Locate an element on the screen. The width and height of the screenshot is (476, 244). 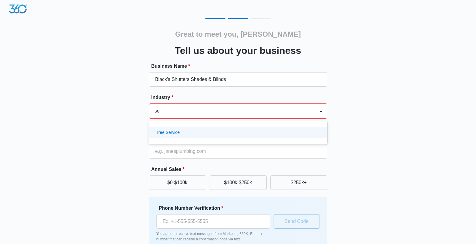
h3: Tell us about your business is located at coordinates (238, 50).